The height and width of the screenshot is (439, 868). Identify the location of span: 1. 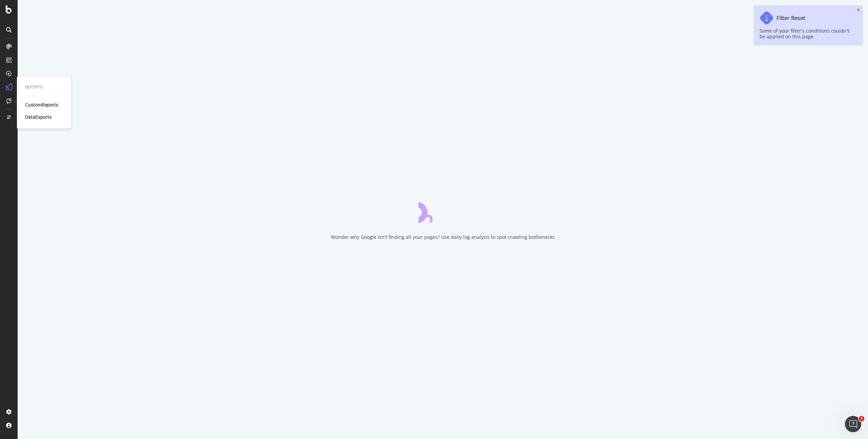
(861, 419).